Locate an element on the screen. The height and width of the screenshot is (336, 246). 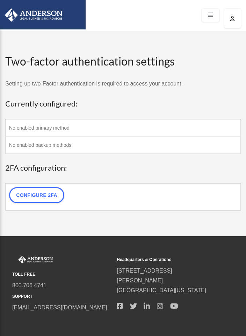
small: SUPPORT is located at coordinates (62, 296).